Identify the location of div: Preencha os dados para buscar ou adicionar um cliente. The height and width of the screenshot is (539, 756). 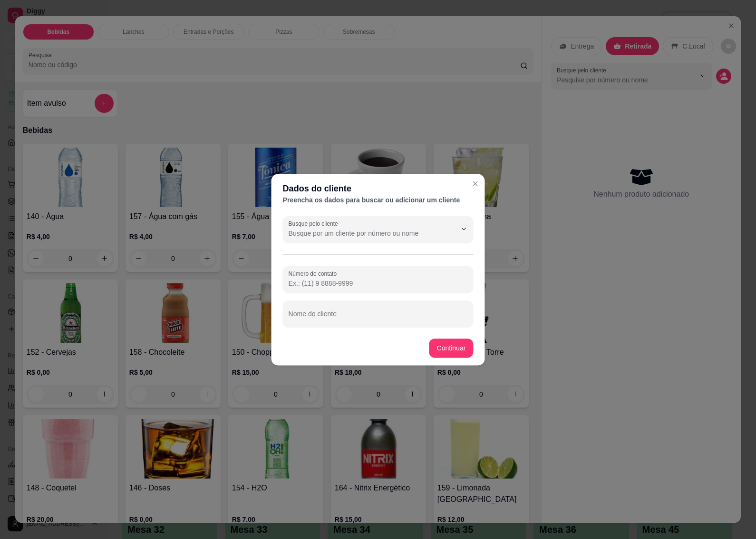
(378, 200).